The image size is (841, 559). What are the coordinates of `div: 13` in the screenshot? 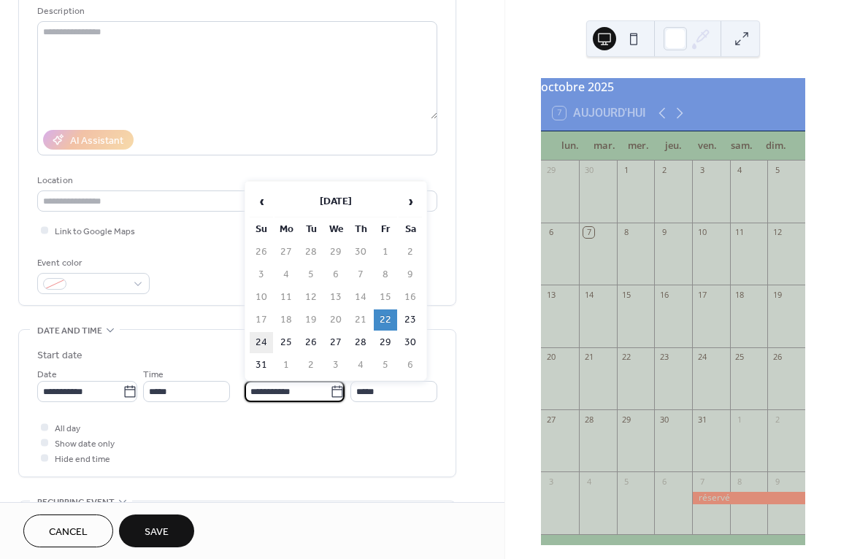 It's located at (551, 294).